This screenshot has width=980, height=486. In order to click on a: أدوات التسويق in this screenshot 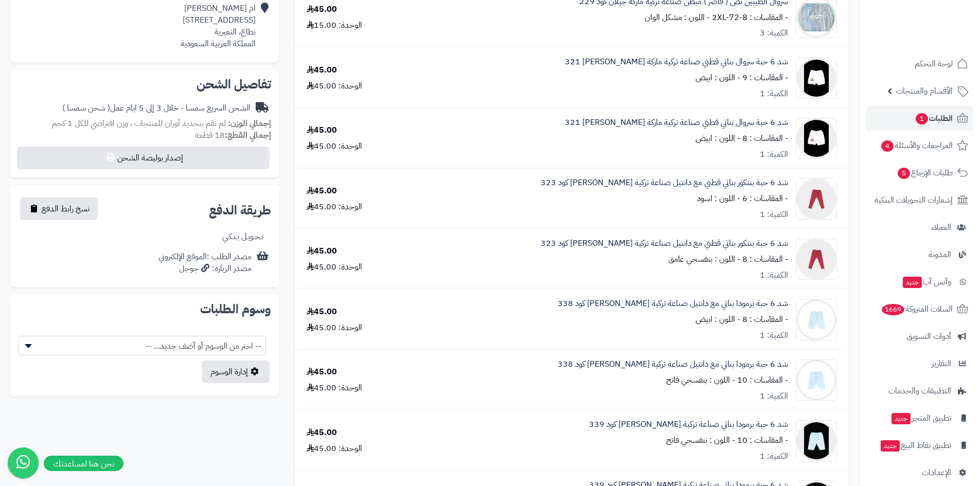, I will do `click(920, 336)`.